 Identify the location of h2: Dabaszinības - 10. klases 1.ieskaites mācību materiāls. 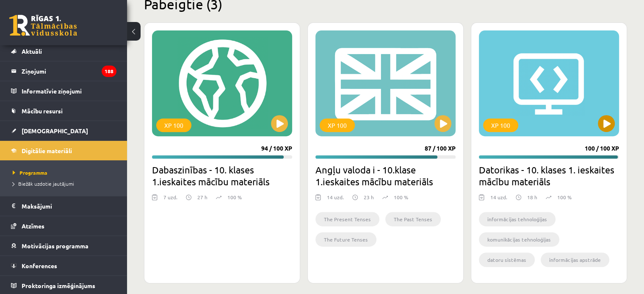
(222, 175).